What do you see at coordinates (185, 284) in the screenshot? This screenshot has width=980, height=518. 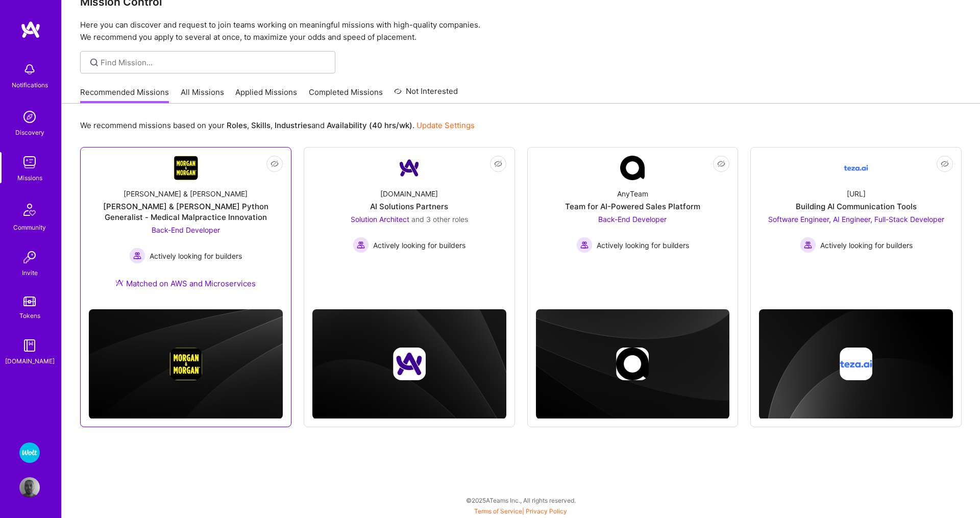 I see `div: Matched on AWS and Microservices` at bounding box center [185, 284].